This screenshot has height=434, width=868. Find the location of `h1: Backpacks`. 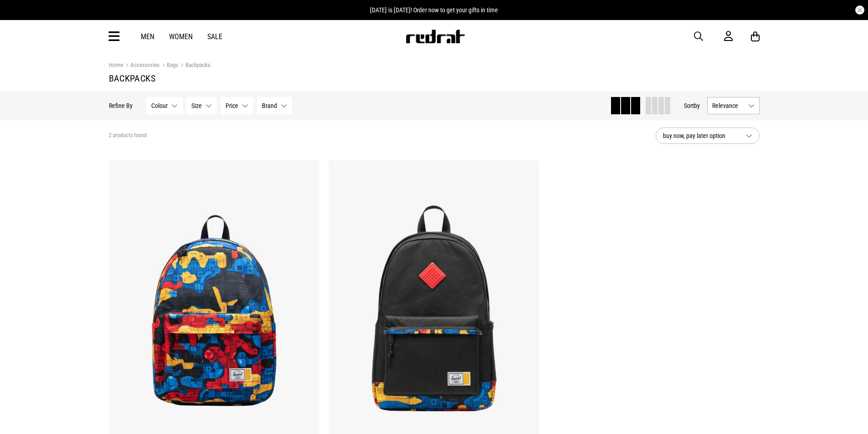

h1: Backpacks is located at coordinates (434, 78).